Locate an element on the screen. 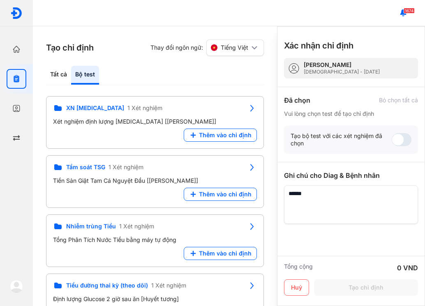 This screenshot has width=425, height=306. div: Tổng Phân Tích Nước Tiểu bằng máy tự động is located at coordinates (155, 240).